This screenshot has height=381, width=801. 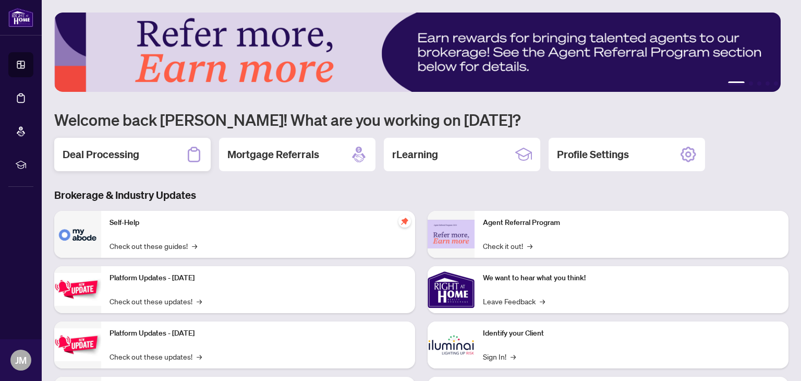 What do you see at coordinates (451, 345) in the screenshot?
I see `img: Identify your Client` at bounding box center [451, 345].